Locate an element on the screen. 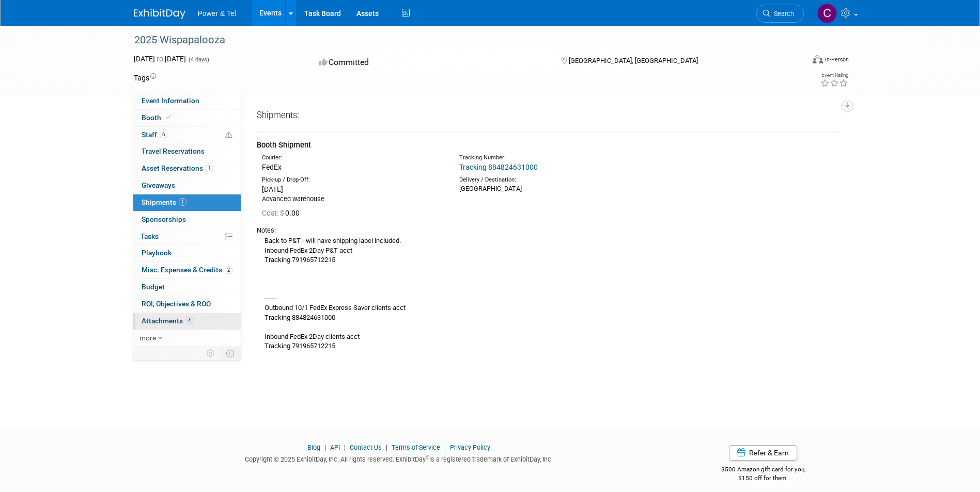  a: Terms of Service is located at coordinates (415, 448).